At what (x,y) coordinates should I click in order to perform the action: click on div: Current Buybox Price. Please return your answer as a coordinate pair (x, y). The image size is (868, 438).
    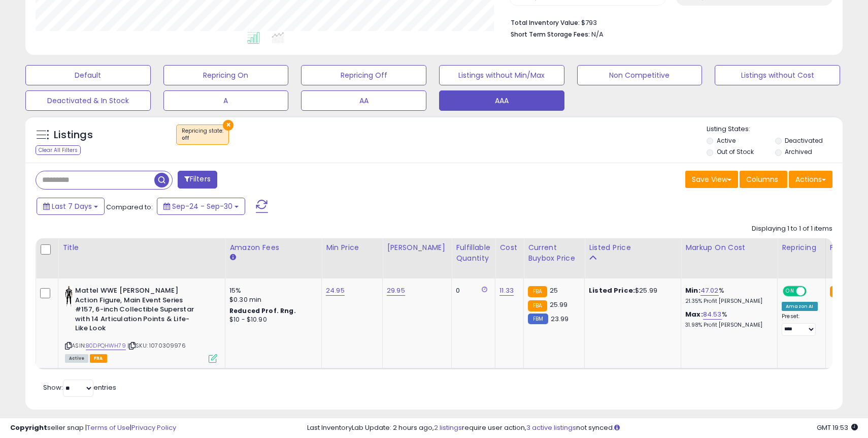
    Looking at the image, I should click on (554, 253).